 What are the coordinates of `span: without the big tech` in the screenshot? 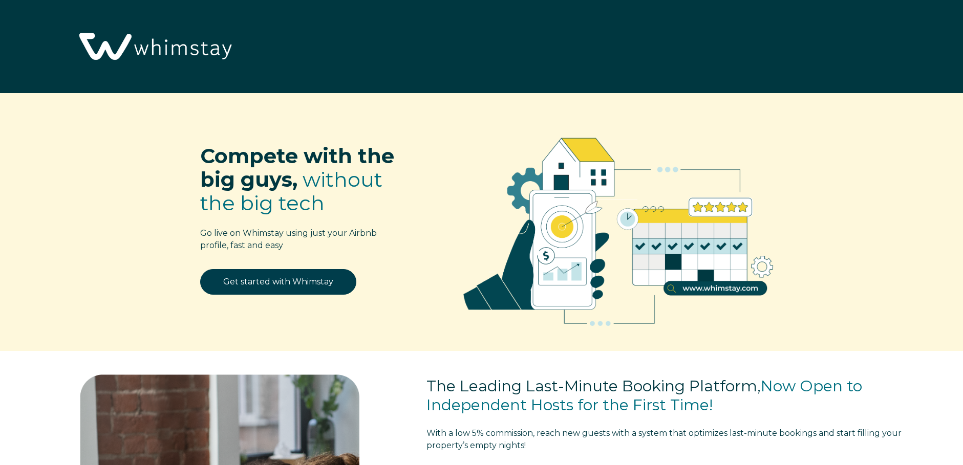 It's located at (291, 191).